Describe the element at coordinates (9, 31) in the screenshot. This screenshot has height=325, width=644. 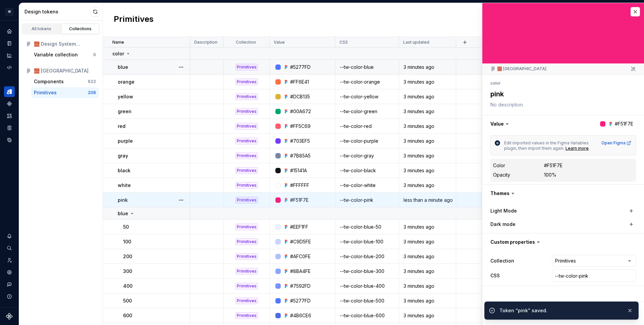
I see `a: Home` at that location.